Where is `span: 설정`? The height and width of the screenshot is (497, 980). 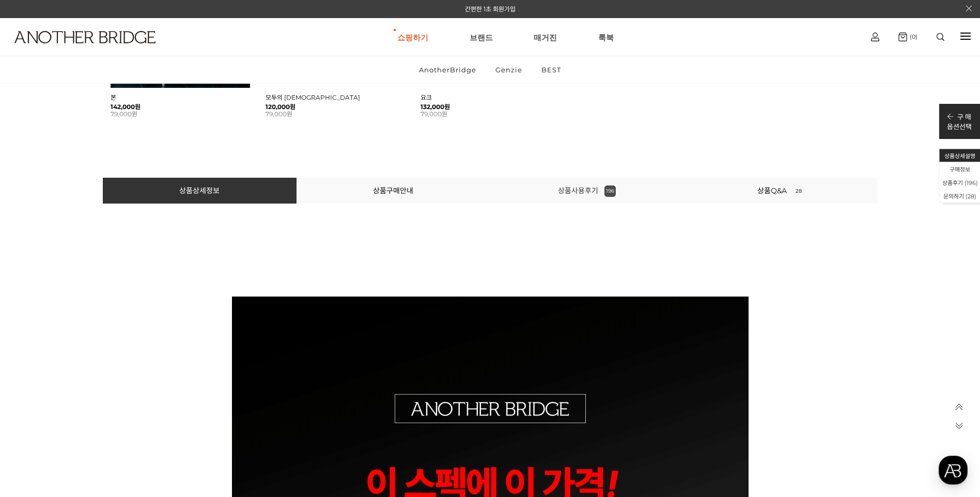
span: 설정 is located at coordinates (166, 348).